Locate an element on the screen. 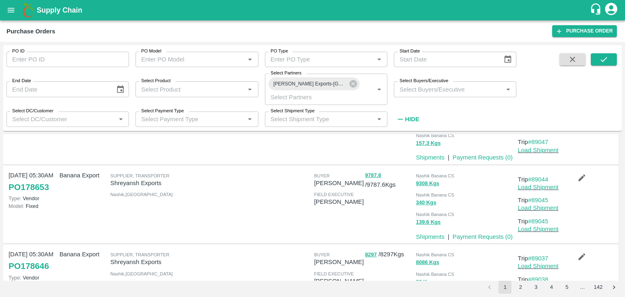 This screenshot has width=625, height=297. b: Supply Chain is located at coordinates (59, 10).